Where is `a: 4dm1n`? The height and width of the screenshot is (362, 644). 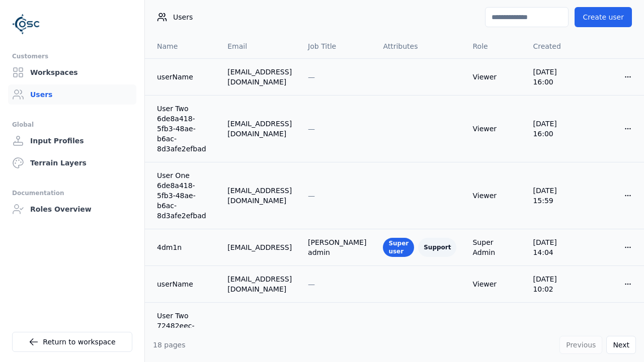 a: 4dm1n is located at coordinates (184, 247).